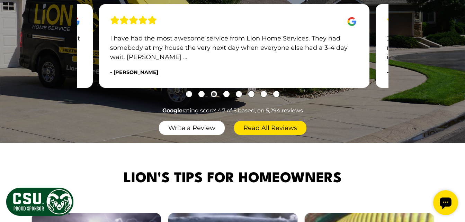 The image size is (465, 222). What do you see at coordinates (234, 46) in the screenshot?
I see `div: slide 3 (centered)` at bounding box center [234, 46].